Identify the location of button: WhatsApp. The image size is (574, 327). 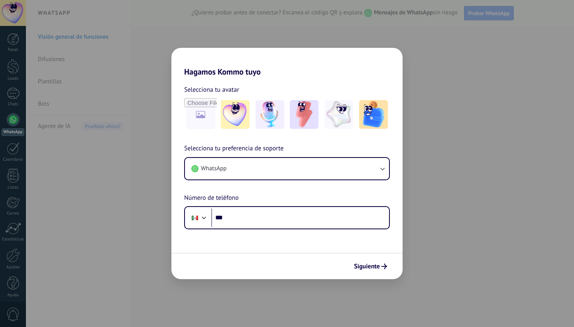
(287, 169).